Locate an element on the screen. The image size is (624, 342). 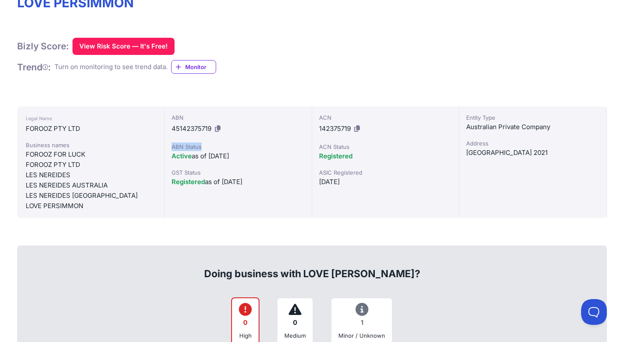
div: ABN is located at coordinates (238, 118).